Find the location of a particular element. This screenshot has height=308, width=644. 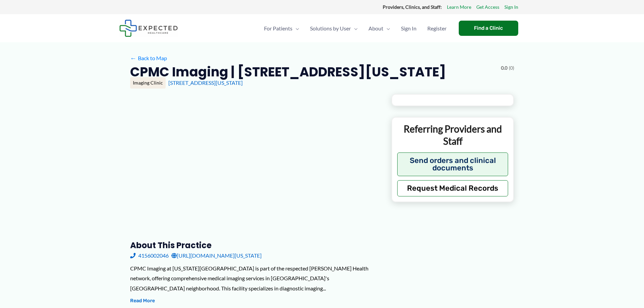

a: ←Back to Map is located at coordinates (148, 58).